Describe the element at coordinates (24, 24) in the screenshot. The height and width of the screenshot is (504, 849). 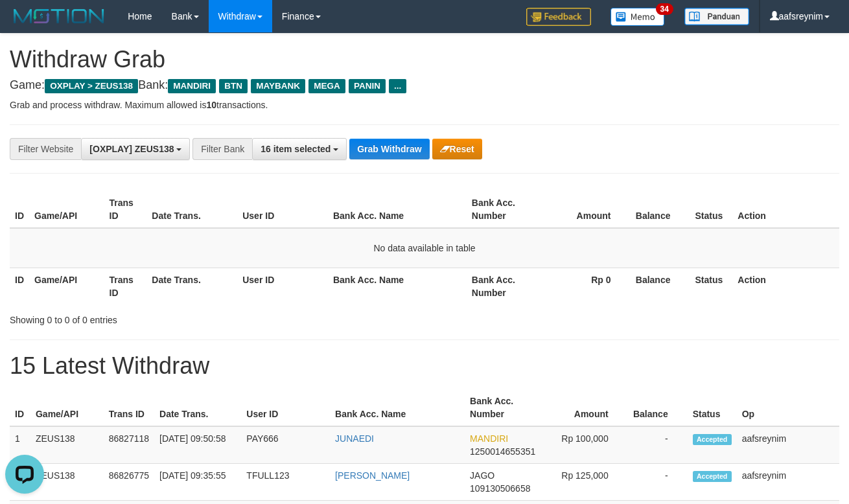
I see `button: Open LiveChat chat widget` at that location.